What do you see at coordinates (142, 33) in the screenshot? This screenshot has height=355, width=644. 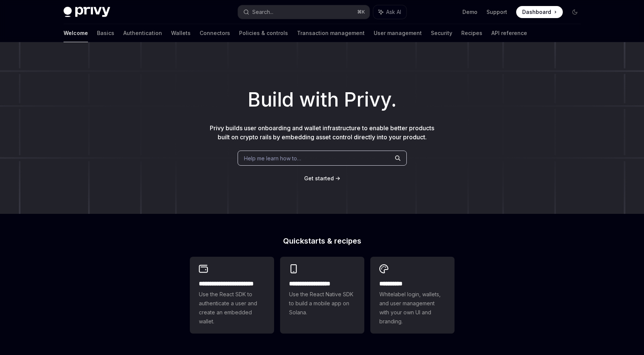 I see `a: Authentication` at bounding box center [142, 33].